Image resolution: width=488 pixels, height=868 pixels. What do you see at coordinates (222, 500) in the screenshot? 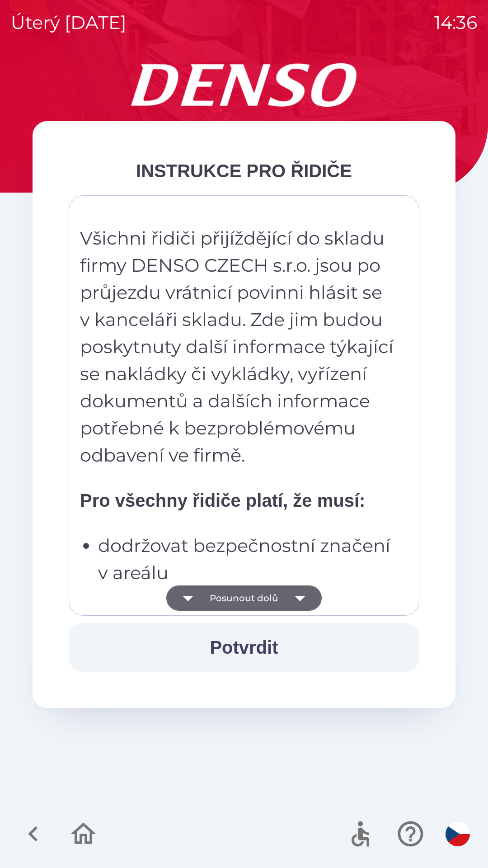
I see `strong: Pro všechny řidiče platí, že musí:` at bounding box center [222, 500].